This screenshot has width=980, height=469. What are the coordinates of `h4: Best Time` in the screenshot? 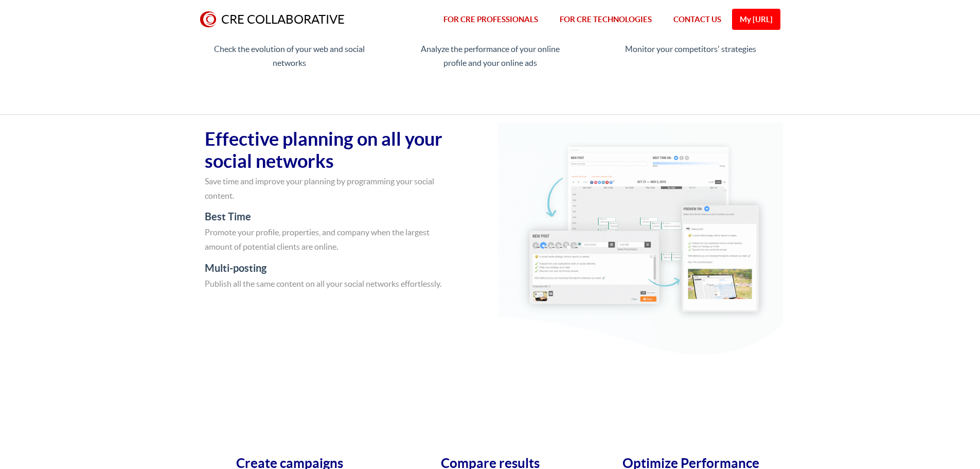 It's located at (328, 217).